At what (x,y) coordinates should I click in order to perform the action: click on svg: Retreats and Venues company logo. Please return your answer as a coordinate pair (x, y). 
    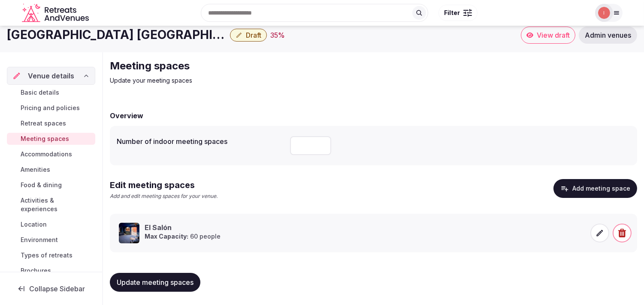
    Looking at the image, I should click on (56, 13).